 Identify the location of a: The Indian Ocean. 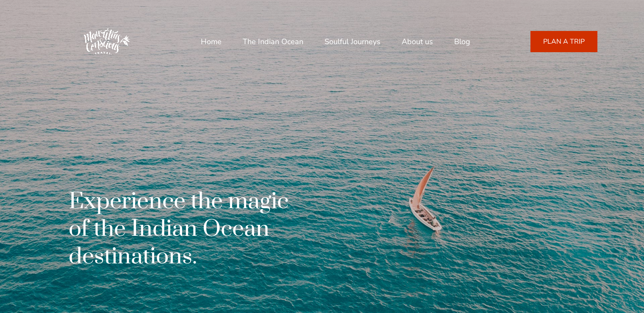
(273, 42).